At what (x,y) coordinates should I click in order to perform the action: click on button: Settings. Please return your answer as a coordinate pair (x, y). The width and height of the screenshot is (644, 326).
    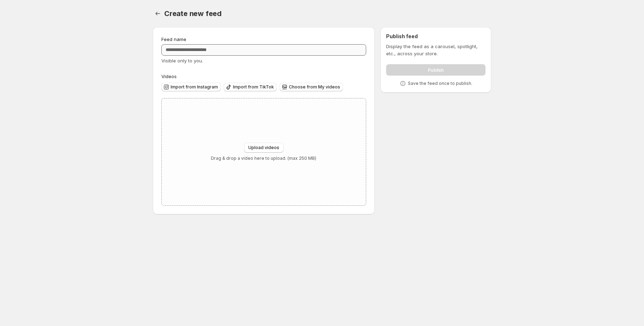
    Looking at the image, I should click on (158, 13).